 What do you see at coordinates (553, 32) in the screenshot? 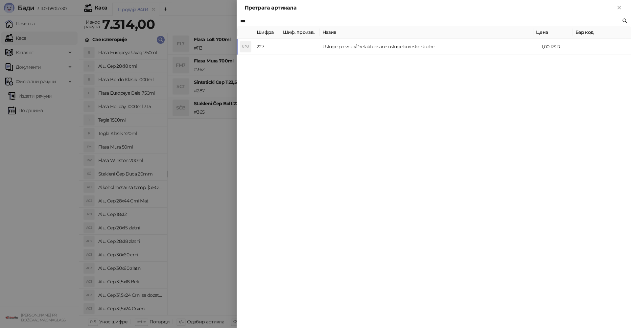
I see `th: Цена` at bounding box center [553, 32].